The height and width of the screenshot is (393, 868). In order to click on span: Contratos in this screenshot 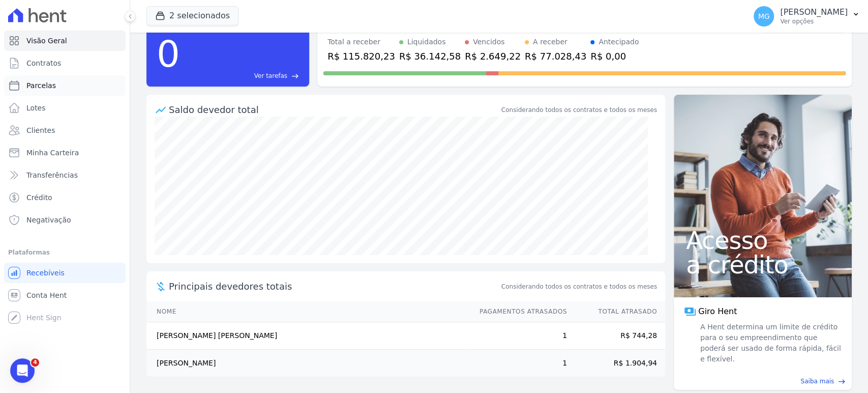, I will do `click(44, 64)`.